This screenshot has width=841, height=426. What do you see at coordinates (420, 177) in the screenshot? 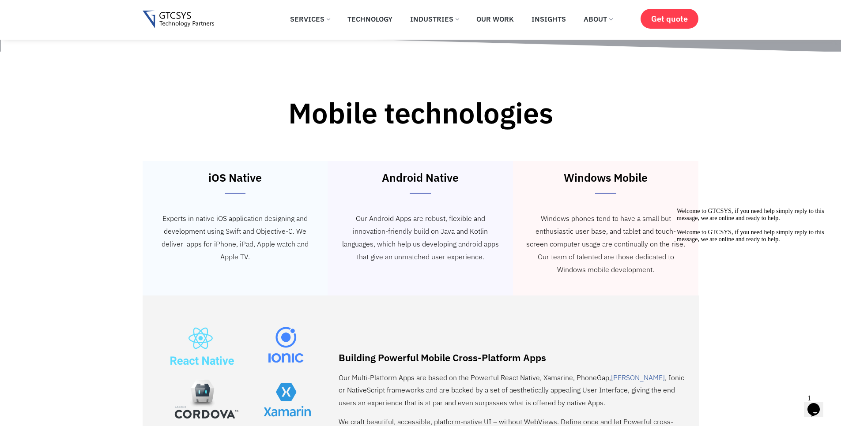
I see `h3: Android Native` at bounding box center [420, 177].